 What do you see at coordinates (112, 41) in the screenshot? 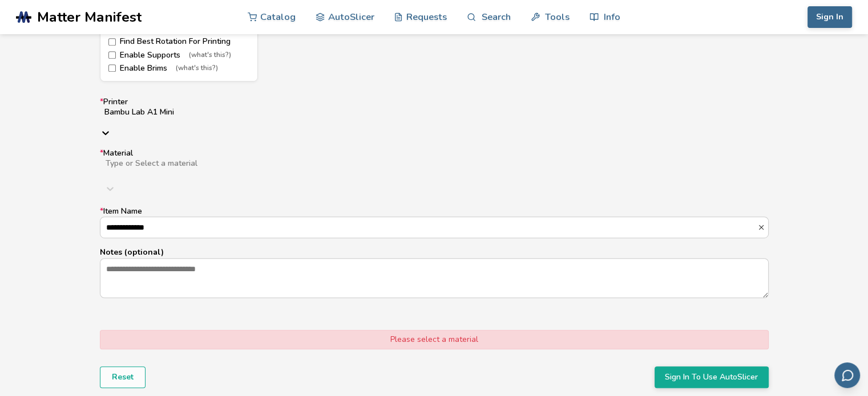
I see `input: Find Best Rotation For Printing` at bounding box center [112, 41].